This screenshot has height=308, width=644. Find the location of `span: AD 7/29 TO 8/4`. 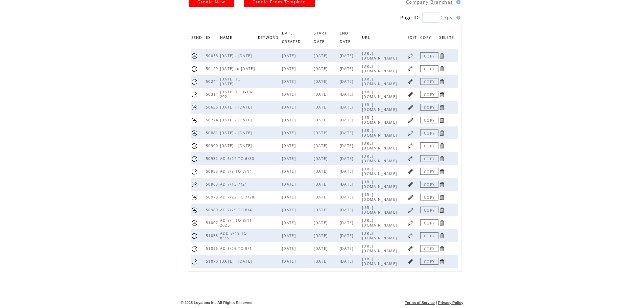

span: AD 7/29 TO 8/4 is located at coordinates (237, 210).